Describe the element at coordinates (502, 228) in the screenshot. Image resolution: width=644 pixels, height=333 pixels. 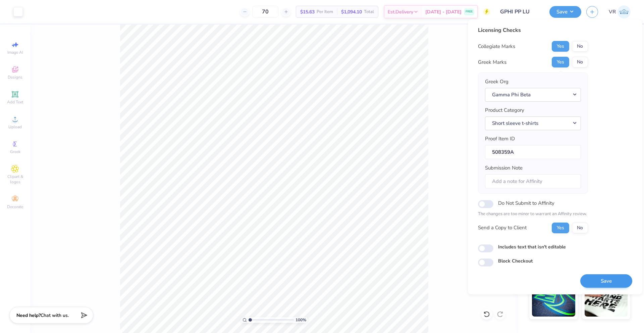
I see `div: Send a Copy to Client` at that location.